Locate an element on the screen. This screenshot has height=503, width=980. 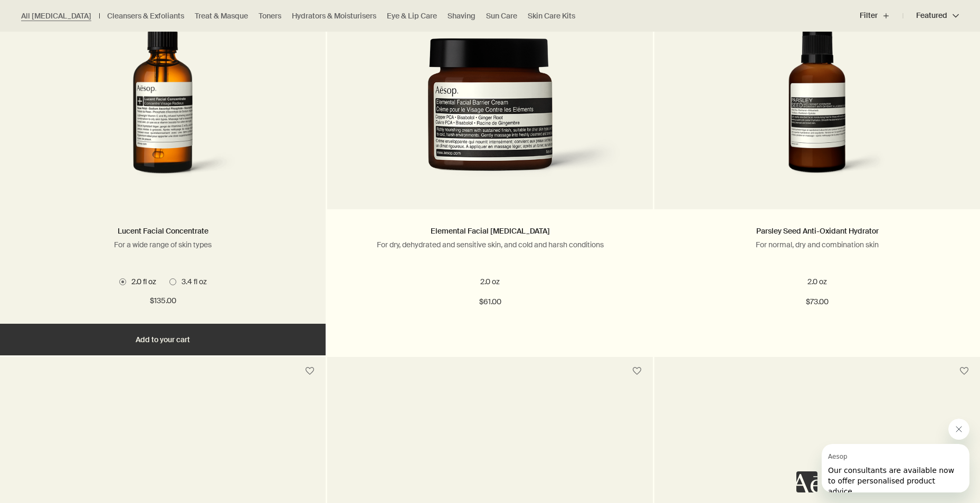
div: Aesop says "Our consultants are available now to offer personalised product advice.". Open messag... is located at coordinates (883, 456).